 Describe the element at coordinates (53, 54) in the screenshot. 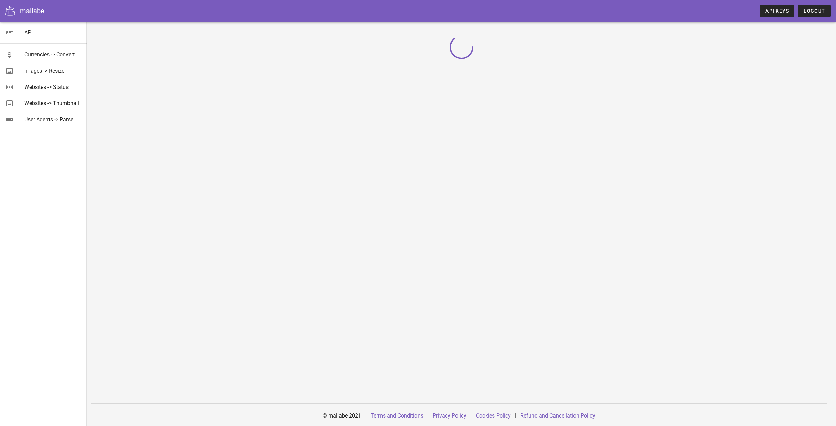

I see `div: Currencies -> Convert` at that location.